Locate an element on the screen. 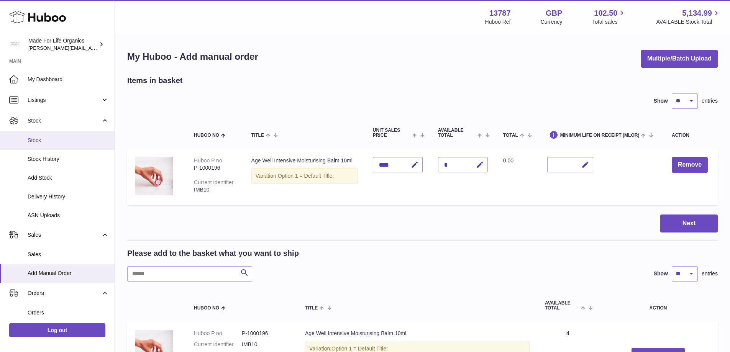  span: Delivery History is located at coordinates (68, 197).